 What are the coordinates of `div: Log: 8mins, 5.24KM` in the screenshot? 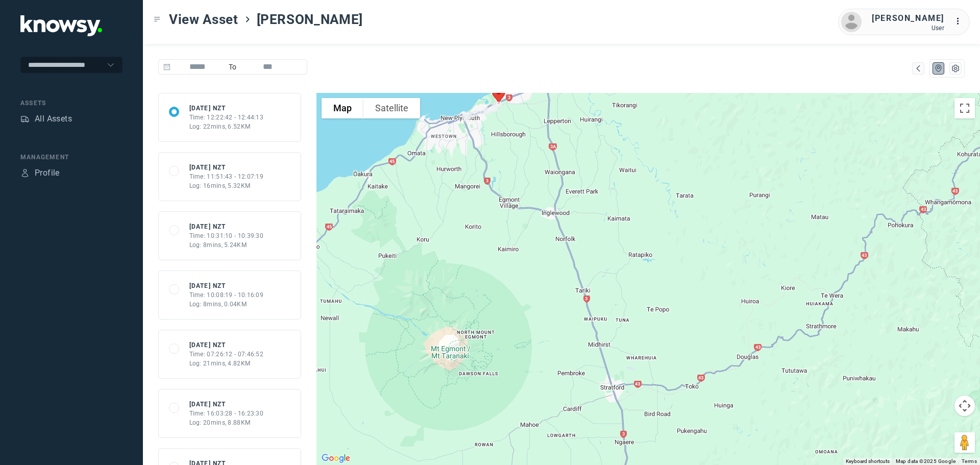 It's located at (226, 245).